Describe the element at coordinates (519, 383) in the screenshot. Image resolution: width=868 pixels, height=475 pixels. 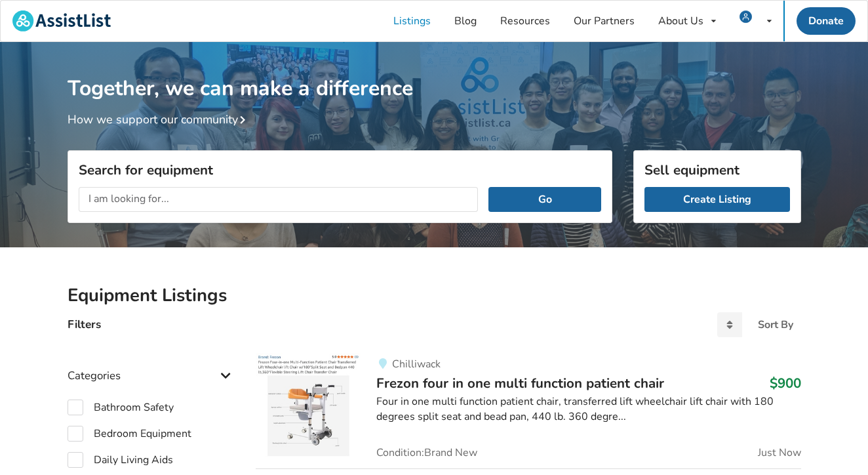
I see `span: Frezon four in one multi function patient chair` at that location.